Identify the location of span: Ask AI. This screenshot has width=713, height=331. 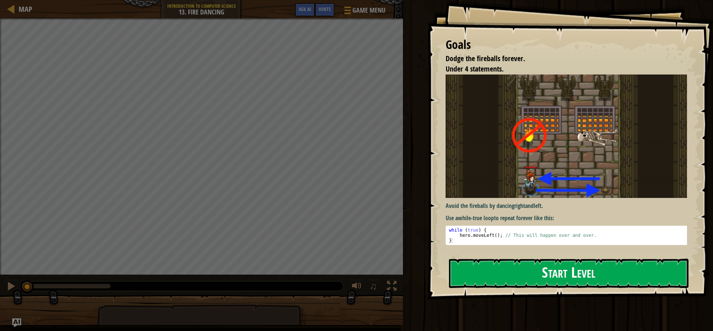
(305, 9).